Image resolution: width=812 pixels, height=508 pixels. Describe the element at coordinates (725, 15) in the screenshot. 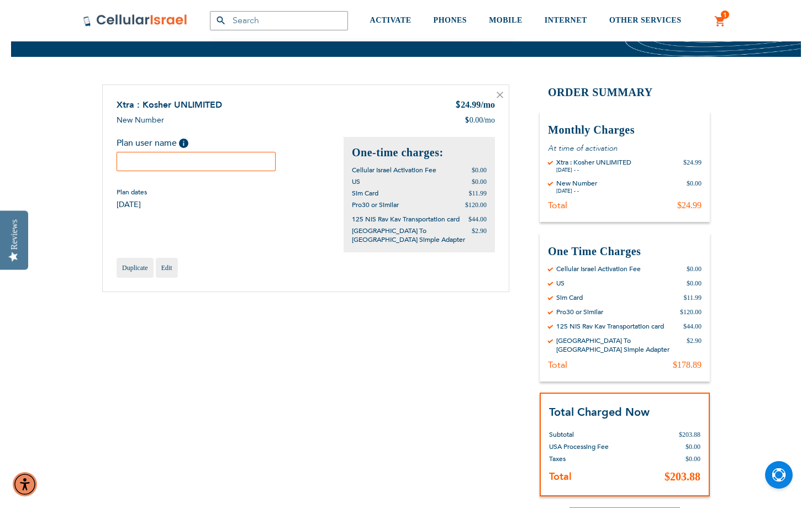

I see `span: 1` at that location.